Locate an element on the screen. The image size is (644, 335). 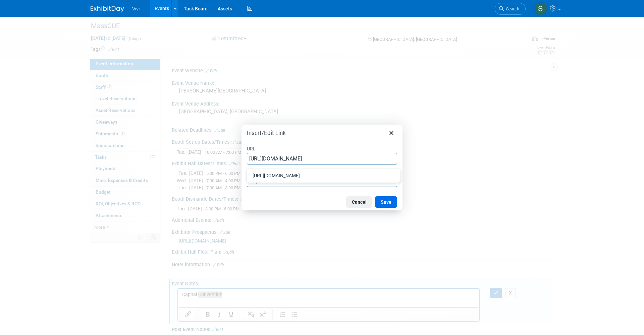
div: Insert/Edit Link is located at coordinates (322, 168).